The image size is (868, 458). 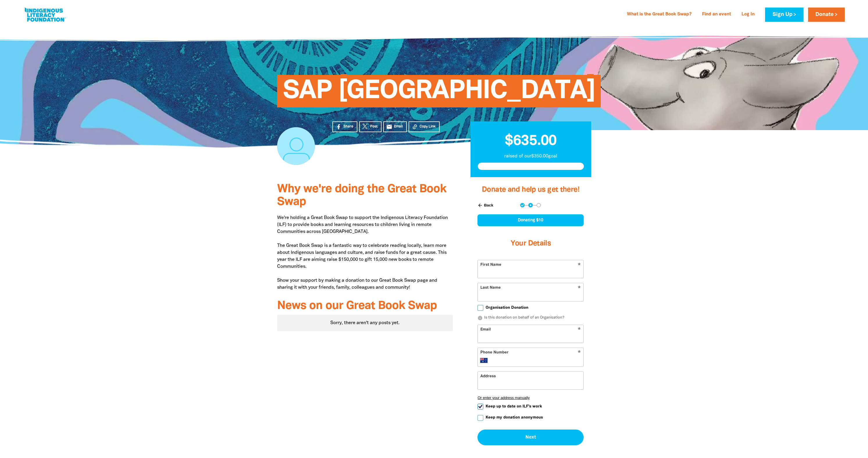 What do you see at coordinates (530, 141) in the screenshot?
I see `span: $635.00` at bounding box center [530, 141].